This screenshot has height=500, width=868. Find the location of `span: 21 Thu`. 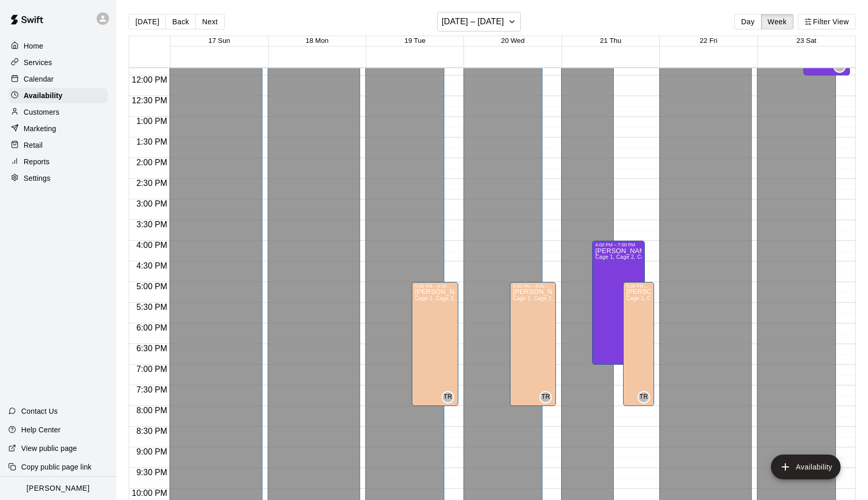

span: 21 Thu is located at coordinates (610, 40).